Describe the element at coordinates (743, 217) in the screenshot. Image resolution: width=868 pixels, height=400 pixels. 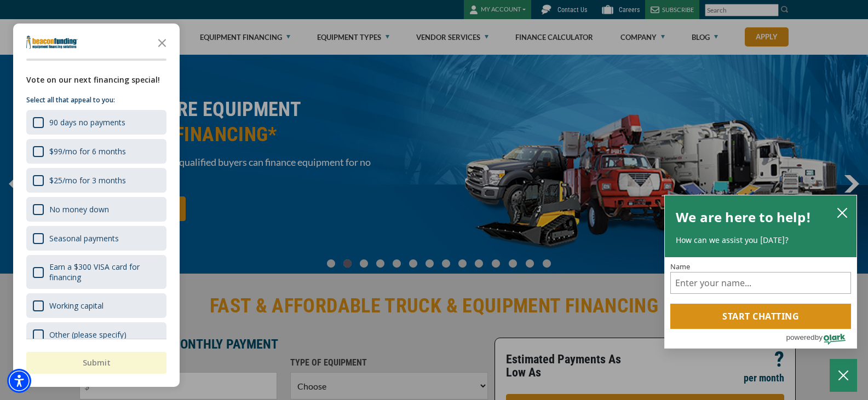
I see `h2: We are here to help!` at that location.